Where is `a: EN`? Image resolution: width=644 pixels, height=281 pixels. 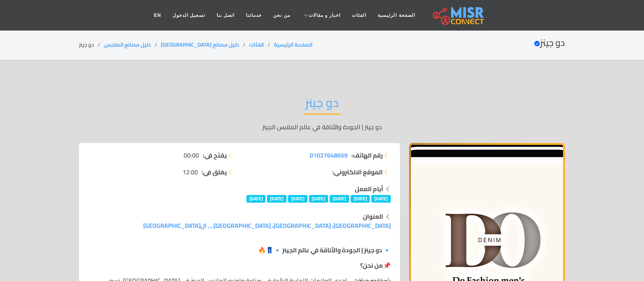 a: EN is located at coordinates (158, 16).